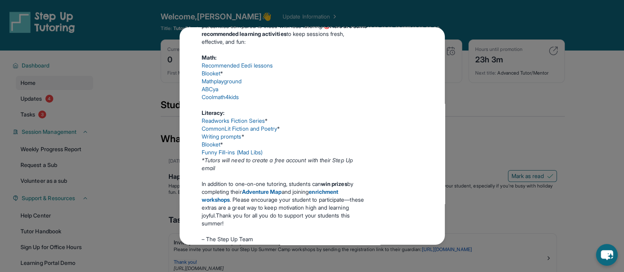  I want to click on strong: Adventure Map, so click(262, 192).